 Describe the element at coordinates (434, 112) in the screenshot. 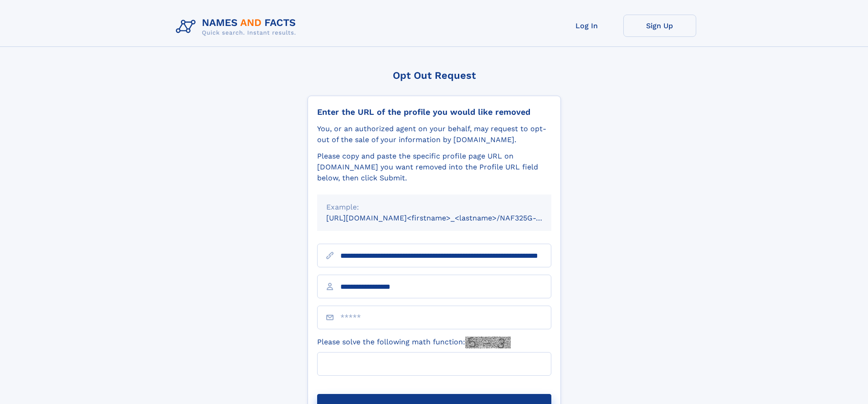

I see `div: Enter the URL of the profile you would like removed` at that location.